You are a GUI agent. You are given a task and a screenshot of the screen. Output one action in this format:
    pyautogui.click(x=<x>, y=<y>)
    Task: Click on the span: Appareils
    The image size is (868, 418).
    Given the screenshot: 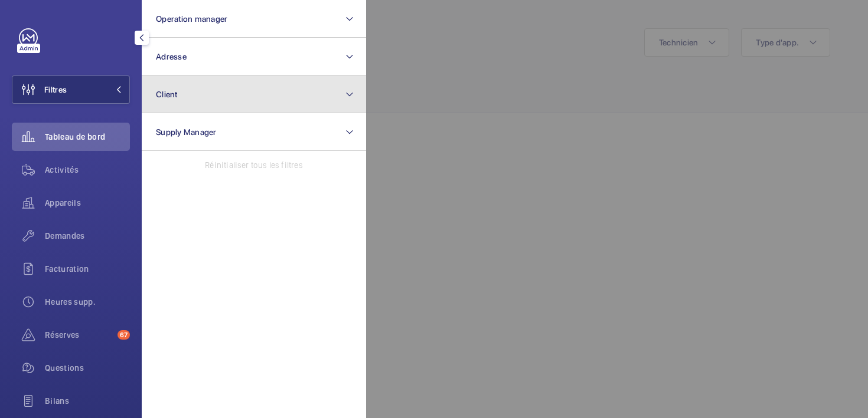 What is the action you would take?
    pyautogui.click(x=87, y=203)
    